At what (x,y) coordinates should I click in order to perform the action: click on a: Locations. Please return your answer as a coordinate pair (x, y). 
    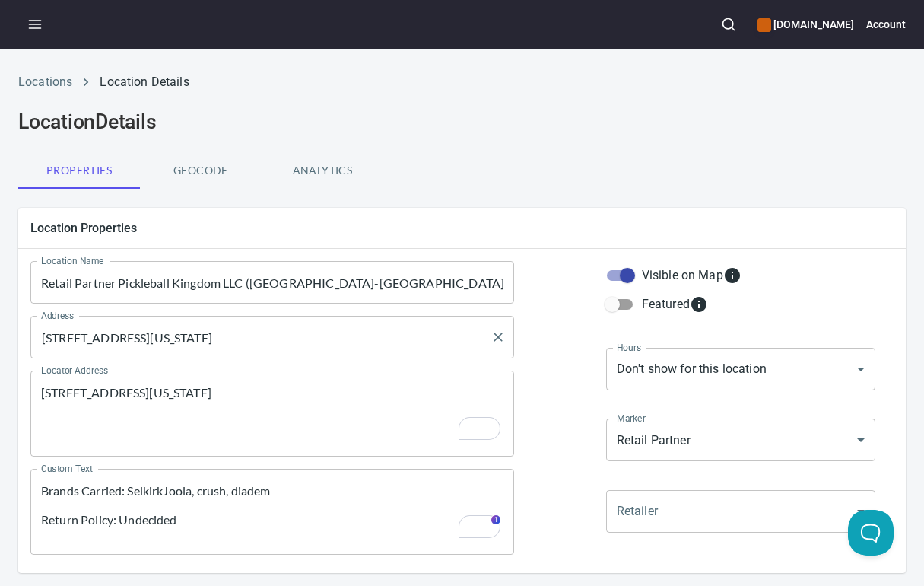
    Looking at the image, I should click on (45, 81).